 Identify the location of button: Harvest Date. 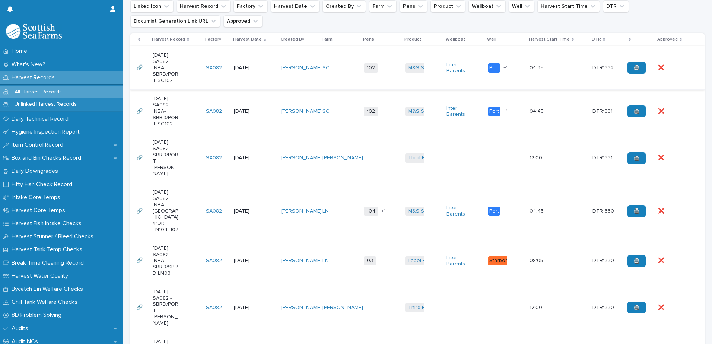
(295, 6).